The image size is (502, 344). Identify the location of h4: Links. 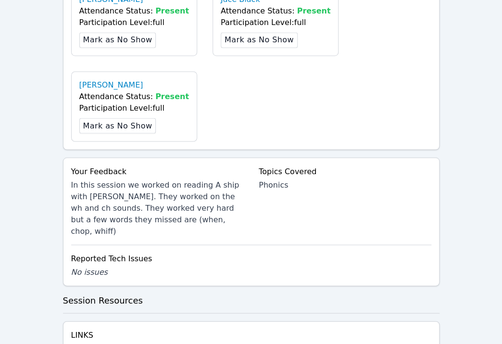
(135, 334).